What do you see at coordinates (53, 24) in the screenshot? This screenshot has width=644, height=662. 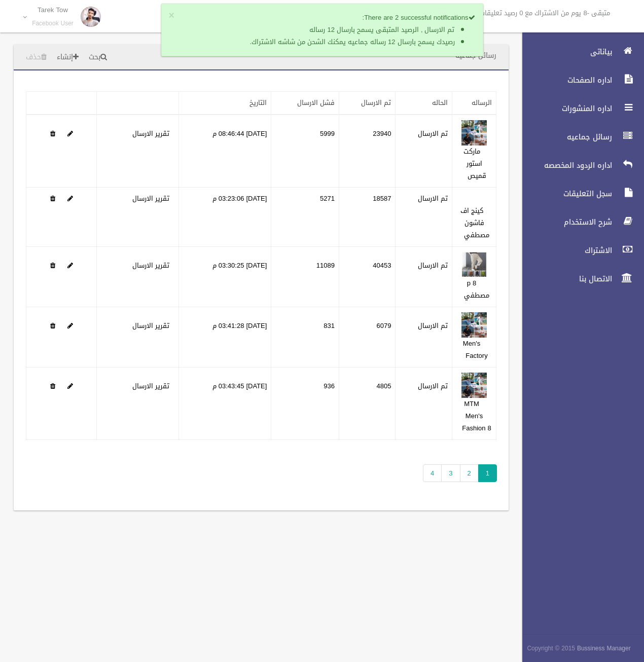 I see `small: Facebook User` at bounding box center [53, 24].